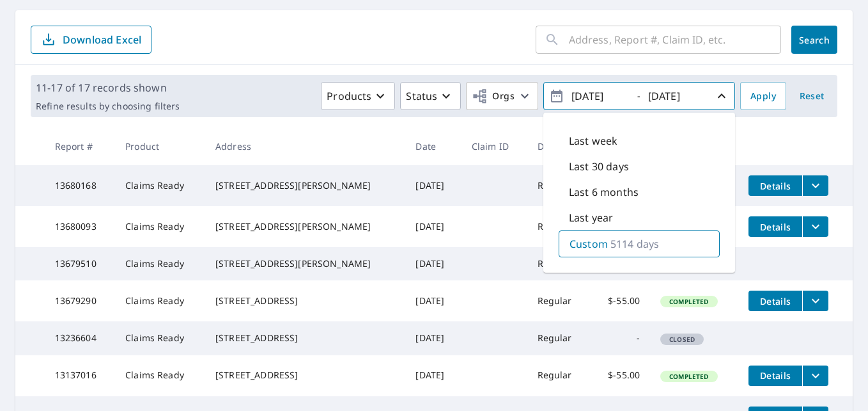  I want to click on div: Last 30 days, so click(639, 166).